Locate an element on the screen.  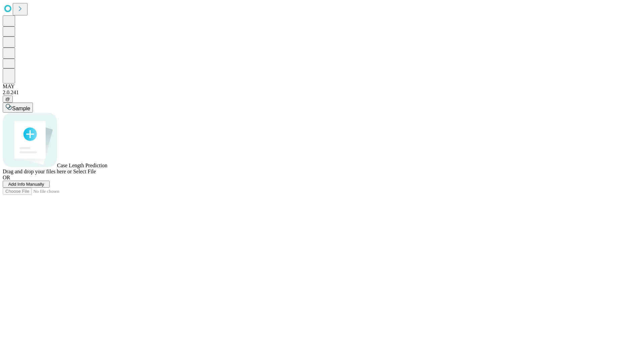
button: Add Info Manually is located at coordinates (26, 184).